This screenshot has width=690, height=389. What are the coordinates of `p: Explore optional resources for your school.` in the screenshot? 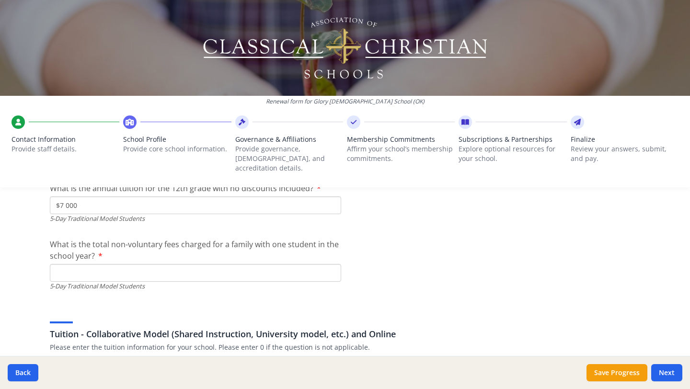 It's located at (512, 154).